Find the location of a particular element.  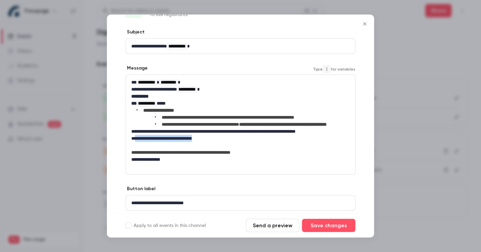

button: Save changes is located at coordinates (328, 225).